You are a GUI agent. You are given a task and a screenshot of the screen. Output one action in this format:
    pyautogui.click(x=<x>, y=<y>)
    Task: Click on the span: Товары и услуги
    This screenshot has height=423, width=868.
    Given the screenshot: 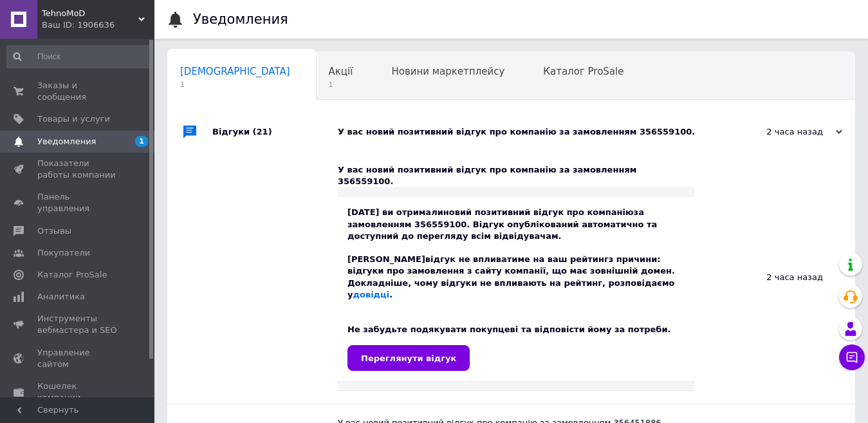 What is the action you would take?
    pyautogui.click(x=74, y=119)
    